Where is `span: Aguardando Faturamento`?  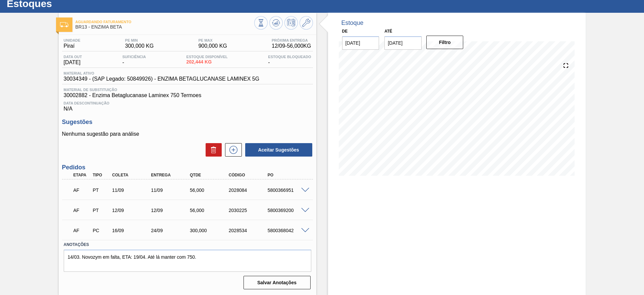 span: Aguardando Faturamento is located at coordinates (165, 22).